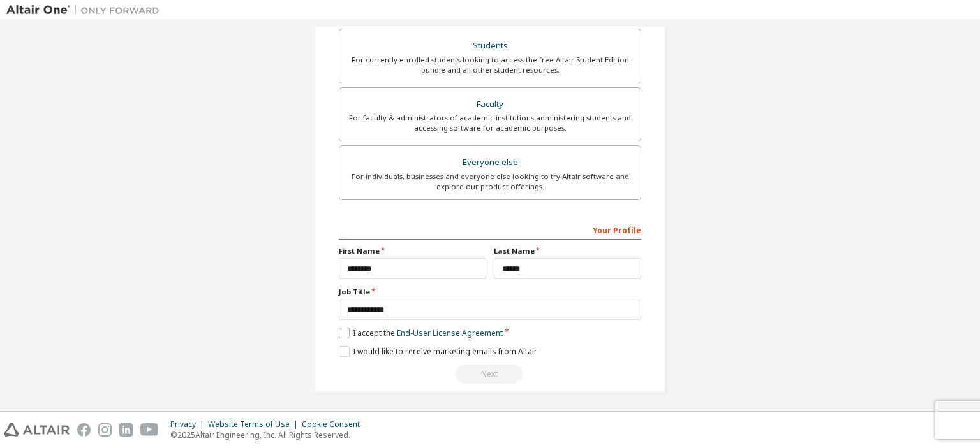 The width and height of the screenshot is (980, 448). What do you see at coordinates (105, 430) in the screenshot?
I see `img: instagram.svg` at bounding box center [105, 430].